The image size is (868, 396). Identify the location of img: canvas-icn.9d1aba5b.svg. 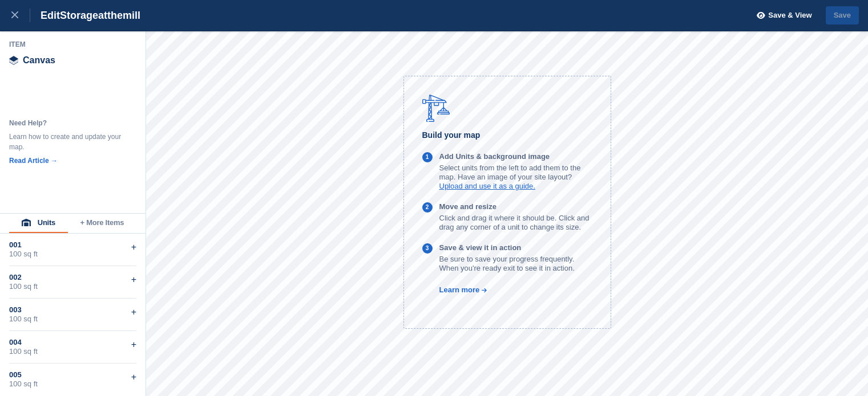
(14, 61).